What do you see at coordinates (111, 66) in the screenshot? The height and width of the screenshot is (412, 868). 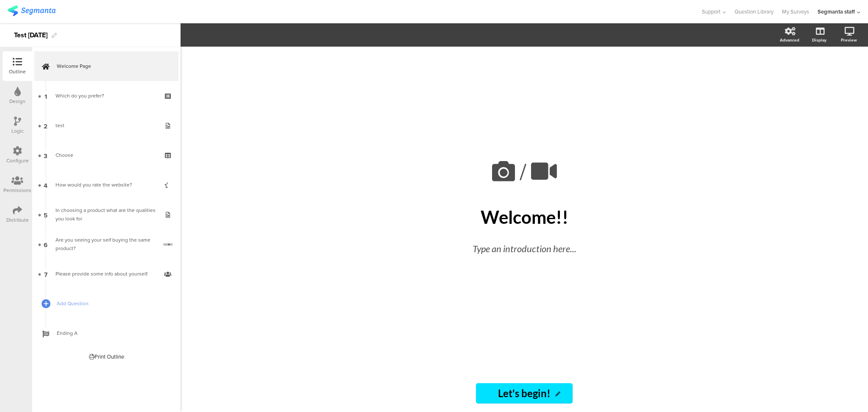 I see `span: Welcome Page` at bounding box center [111, 66].